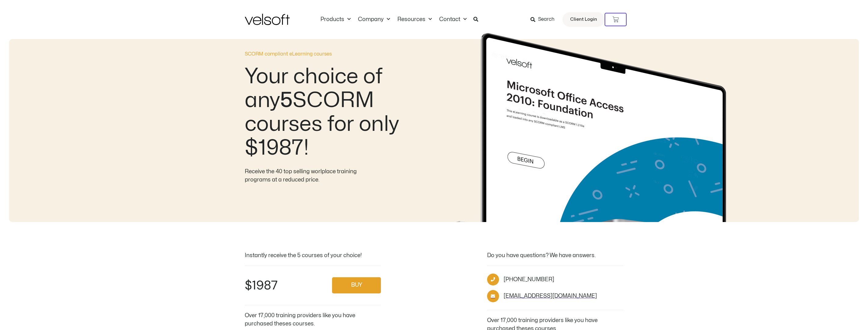 Image resolution: width=868 pixels, height=330 pixels. What do you see at coordinates (267, 19) in the screenshot?
I see `img: Velsoft Training Materials` at bounding box center [267, 19].